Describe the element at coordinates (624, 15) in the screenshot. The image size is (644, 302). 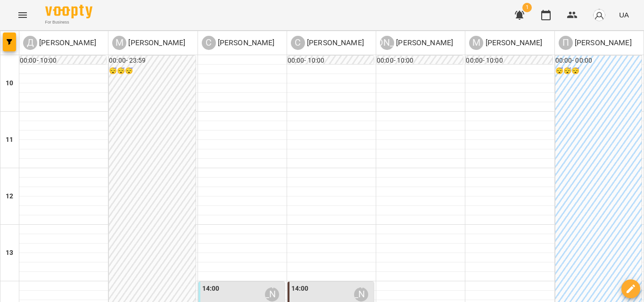
I see `button: UA` at that location.